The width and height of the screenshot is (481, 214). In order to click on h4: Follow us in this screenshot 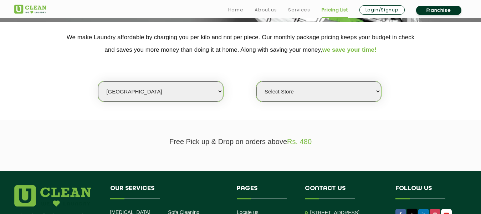, I will do `click(427, 192)`.